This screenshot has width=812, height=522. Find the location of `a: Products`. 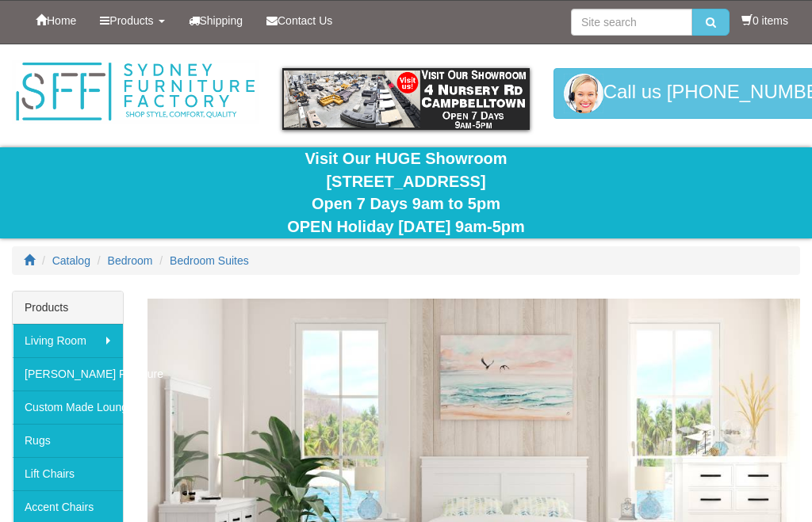

a: Products is located at coordinates (131, 21).